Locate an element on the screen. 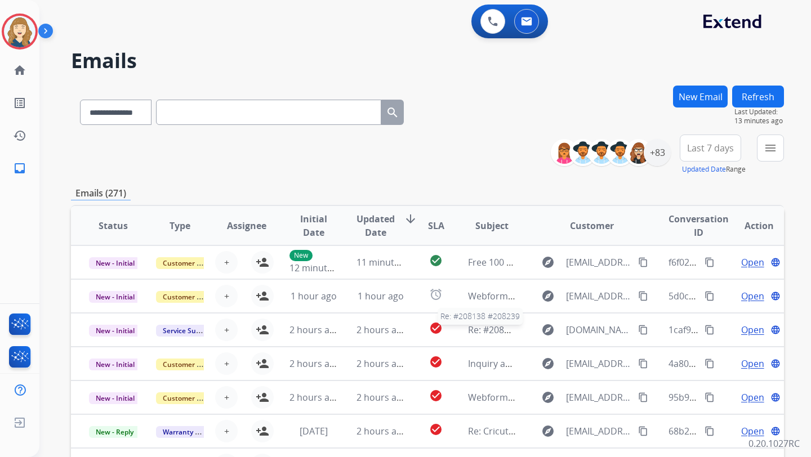 The height and width of the screenshot is (457, 811). span: SLA is located at coordinates (436, 226).